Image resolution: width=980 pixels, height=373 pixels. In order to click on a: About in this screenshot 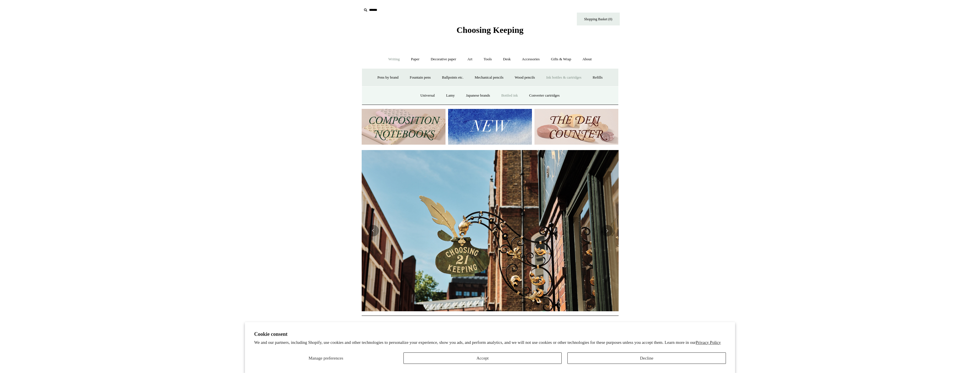, I will do `click(586, 59)`.